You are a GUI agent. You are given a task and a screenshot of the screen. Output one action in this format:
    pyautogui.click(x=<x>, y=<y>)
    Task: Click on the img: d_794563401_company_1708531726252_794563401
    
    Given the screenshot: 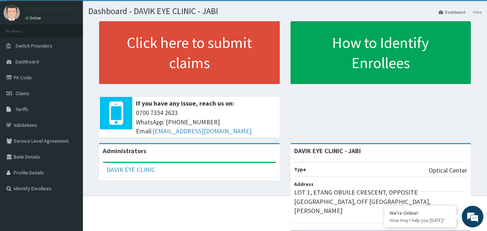 What is the action you would take?
    pyautogui.click(x=21, y=45)
    